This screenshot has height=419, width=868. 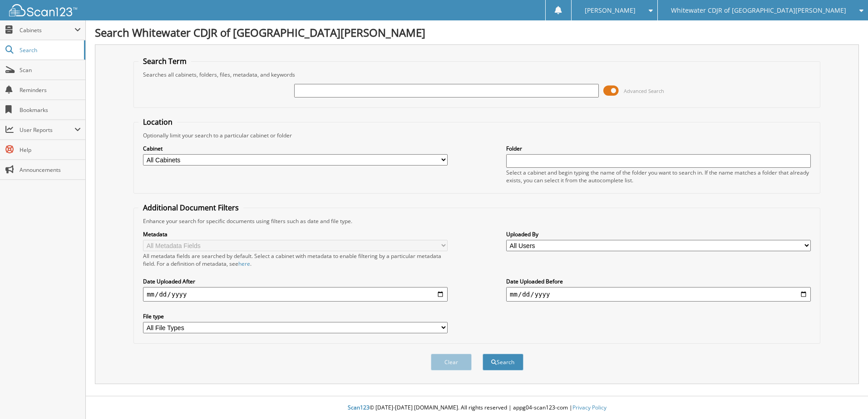 What do you see at coordinates (295, 281) in the screenshot?
I see `label: Date Uploaded After` at bounding box center [295, 281].